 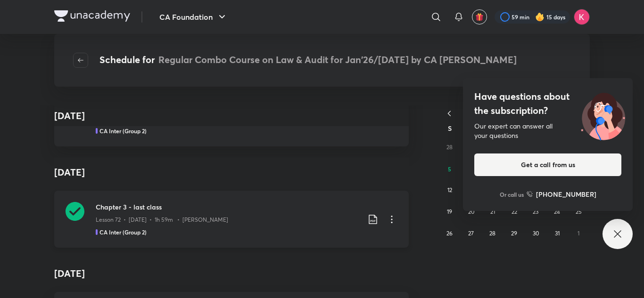 I want to click on button: October 21, 2025, so click(x=493, y=212).